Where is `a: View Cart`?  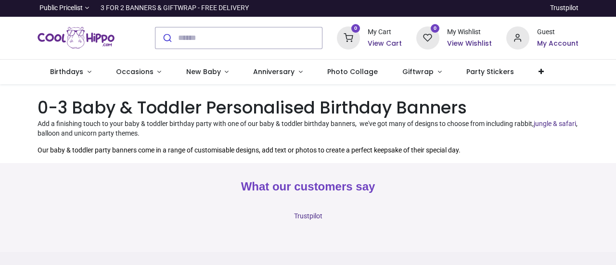 a: View Cart is located at coordinates (385, 44).